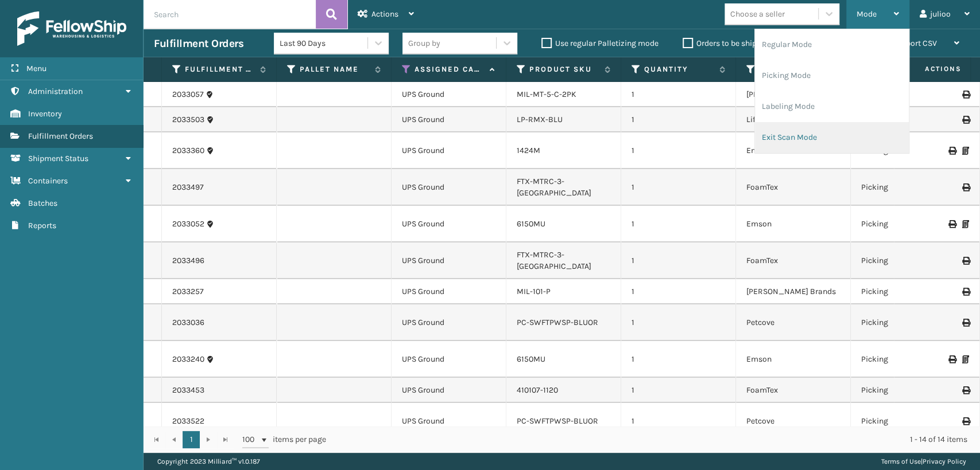 This screenshot has height=470, width=980. What do you see at coordinates (219, 69) in the screenshot?
I see `label: Fulfillment Order Id` at bounding box center [219, 69].